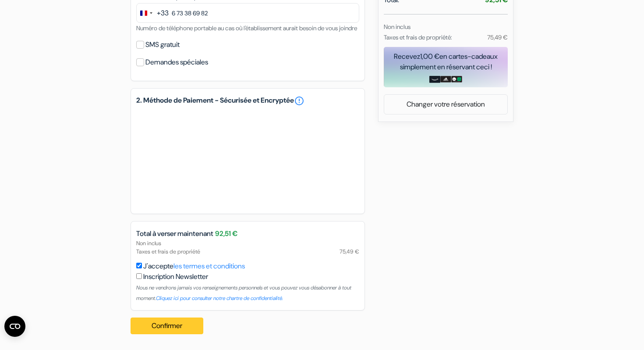 Image resolution: width=644 pixels, height=350 pixels. Describe the element at coordinates (418, 37) in the screenshot. I see `small: Taxes et frais de propriété:` at that location.